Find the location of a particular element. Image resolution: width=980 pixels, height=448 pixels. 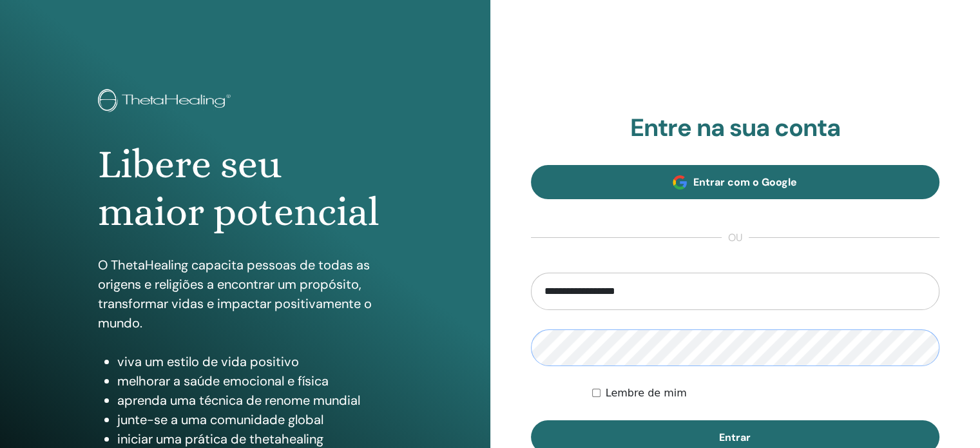

font: Entrar is located at coordinates (734, 437).